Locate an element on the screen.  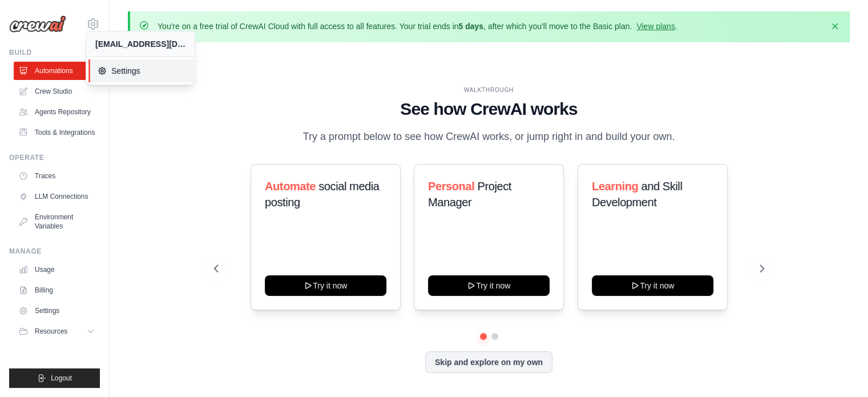
span: Personal is located at coordinates (451, 186).